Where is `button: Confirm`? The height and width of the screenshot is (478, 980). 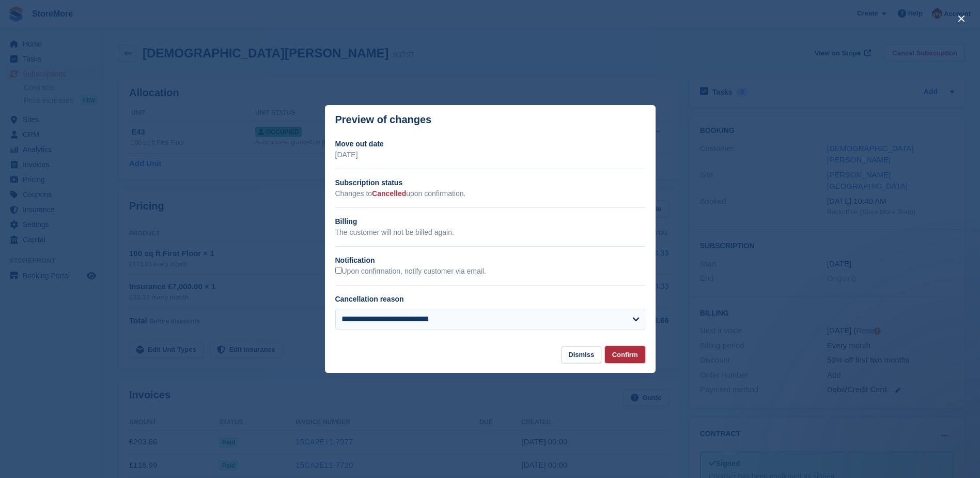
button: Confirm is located at coordinates (626, 354).